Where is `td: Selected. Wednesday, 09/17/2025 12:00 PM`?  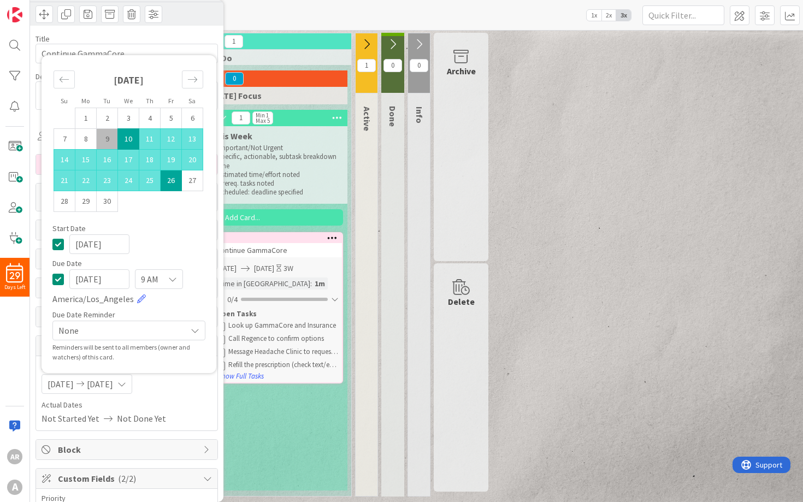 td: Selected. Wednesday, 09/17/2025 12:00 PM is located at coordinates (128, 160).